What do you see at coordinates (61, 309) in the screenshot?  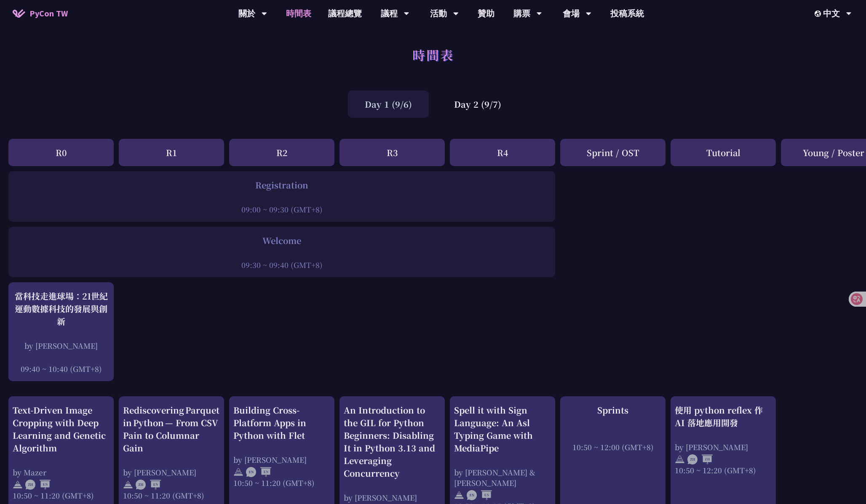 I see `div: 當科技走進球場：21世紀運動數據科技的發展與創新` at bounding box center [61, 309].